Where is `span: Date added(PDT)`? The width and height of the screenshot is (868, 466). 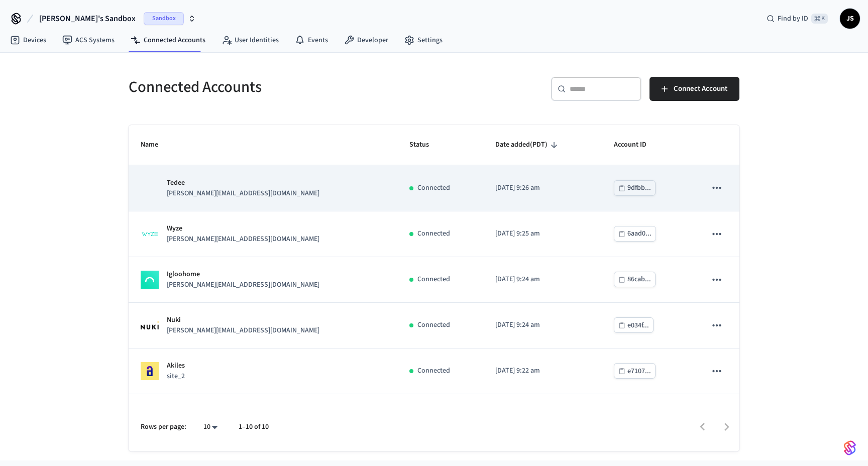
span: Date added(PDT) is located at coordinates (528, 145).